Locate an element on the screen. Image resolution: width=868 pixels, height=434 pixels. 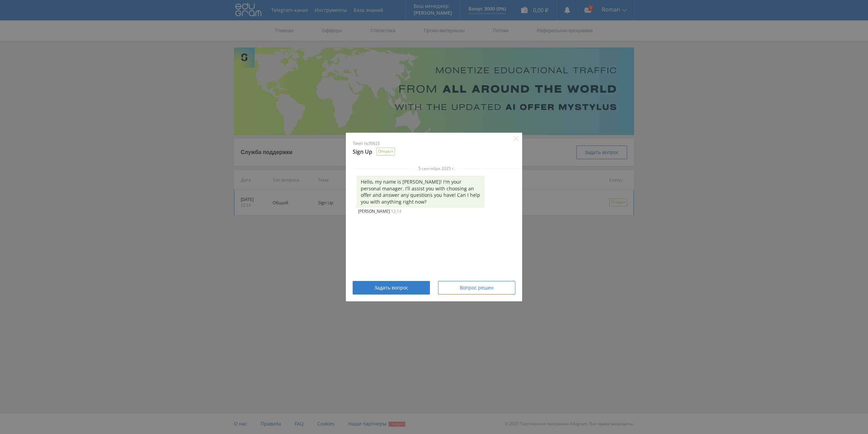
span: 5 сентября 2025 г. is located at coordinates (436, 169).